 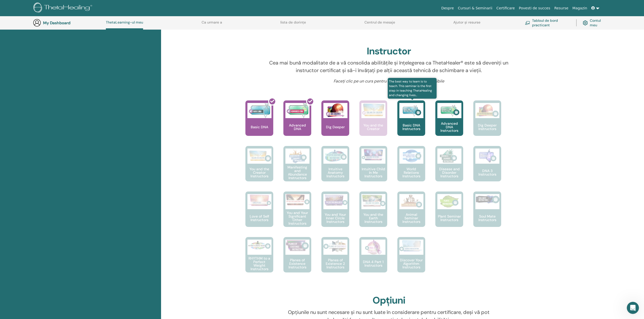 I want to click on a: Advanced DNA Instructors Advanced DNA Instructors, so click(x=449, y=124).